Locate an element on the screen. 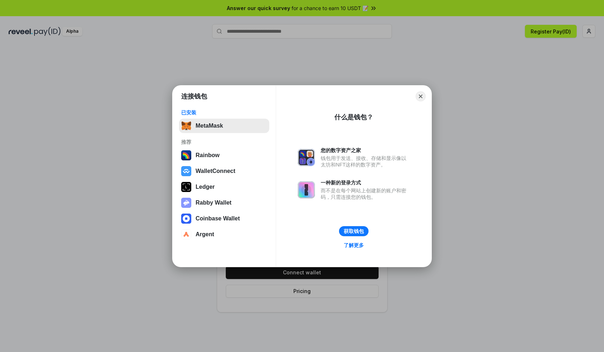  div: 已安装 is located at coordinates (224, 113).